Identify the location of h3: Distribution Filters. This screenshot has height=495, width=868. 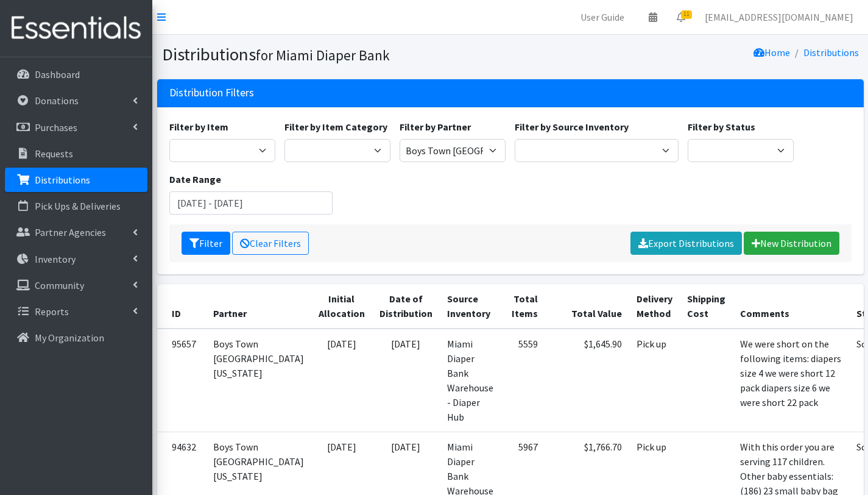
(211, 93).